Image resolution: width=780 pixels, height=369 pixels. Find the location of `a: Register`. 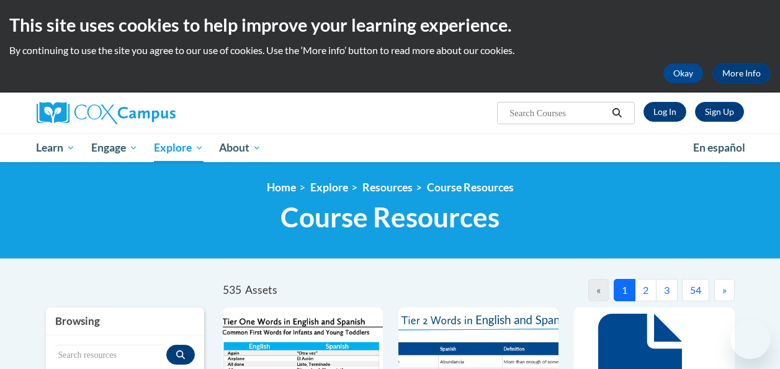

a: Register is located at coordinates (719, 112).